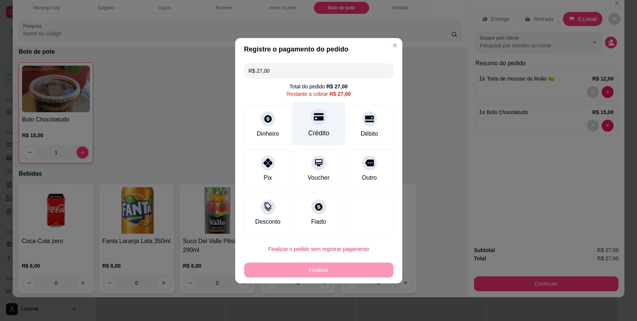 The height and width of the screenshot is (321, 637). What do you see at coordinates (395, 46) in the screenshot?
I see `button: Close` at bounding box center [395, 46].